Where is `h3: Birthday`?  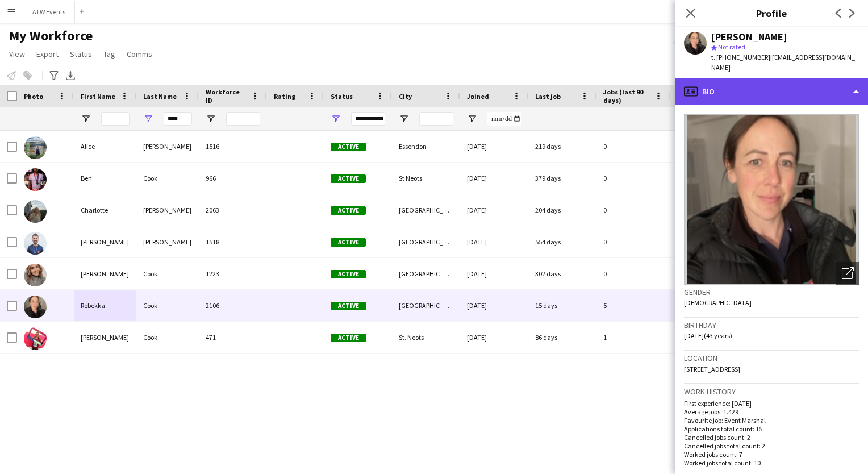
h3: Birthday is located at coordinates (771, 325).